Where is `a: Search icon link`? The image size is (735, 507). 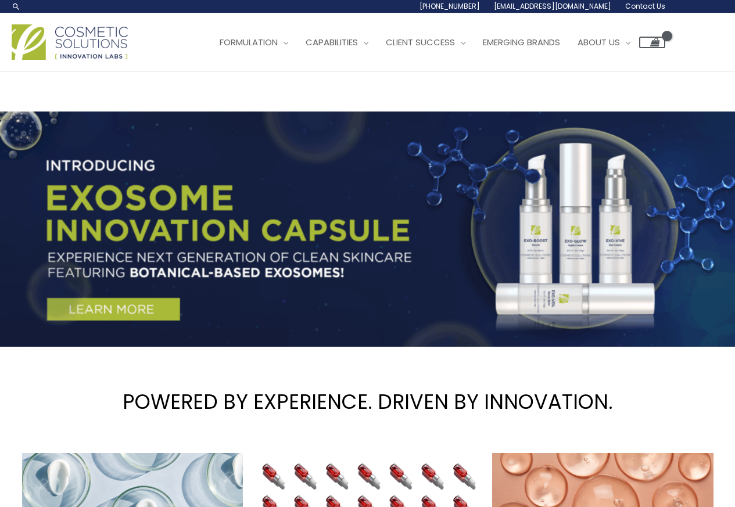 a: Search icon link is located at coordinates (16, 6).